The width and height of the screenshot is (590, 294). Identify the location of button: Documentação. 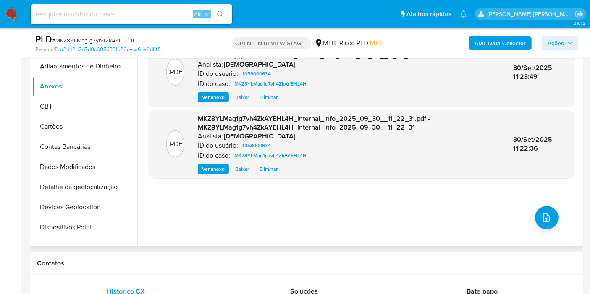
(85, 248).